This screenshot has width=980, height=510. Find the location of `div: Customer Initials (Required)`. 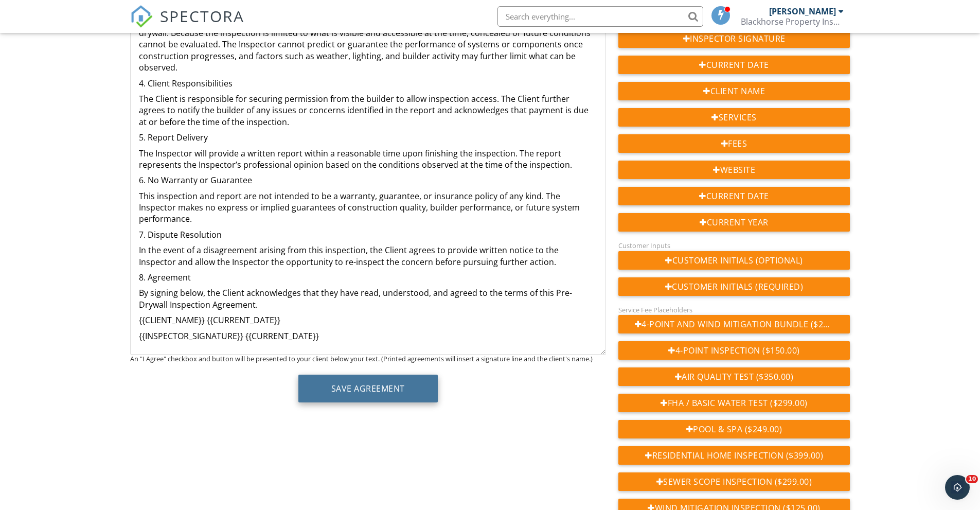

div: Customer Initials (Required) is located at coordinates (734, 287).